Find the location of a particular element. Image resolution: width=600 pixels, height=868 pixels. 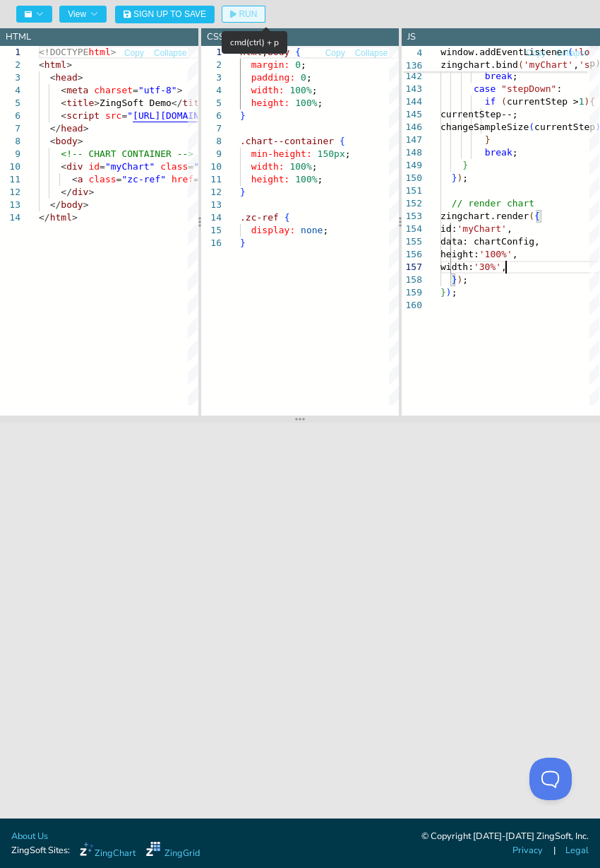

a: ZingGrid is located at coordinates (173, 851).